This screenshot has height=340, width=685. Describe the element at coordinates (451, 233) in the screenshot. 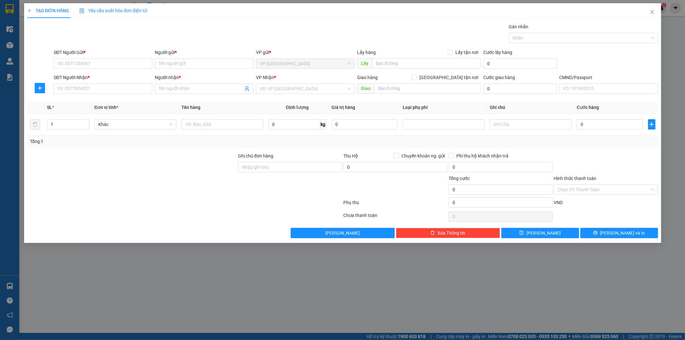

I see `span: Xóa Thông tin` at that location.